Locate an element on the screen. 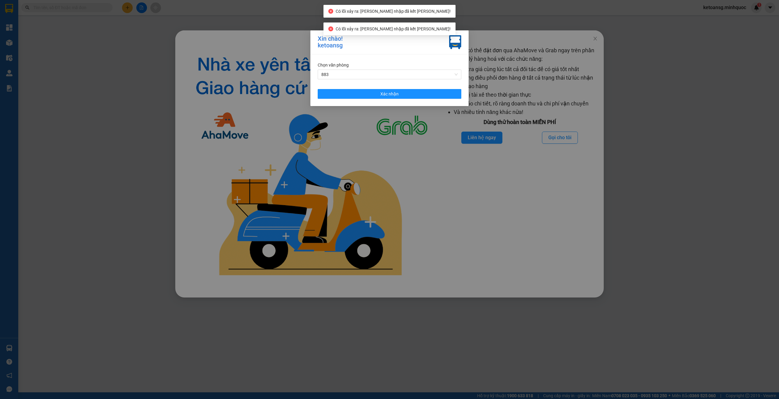 This screenshot has width=779, height=399. img: vxr-icon is located at coordinates (455, 42).